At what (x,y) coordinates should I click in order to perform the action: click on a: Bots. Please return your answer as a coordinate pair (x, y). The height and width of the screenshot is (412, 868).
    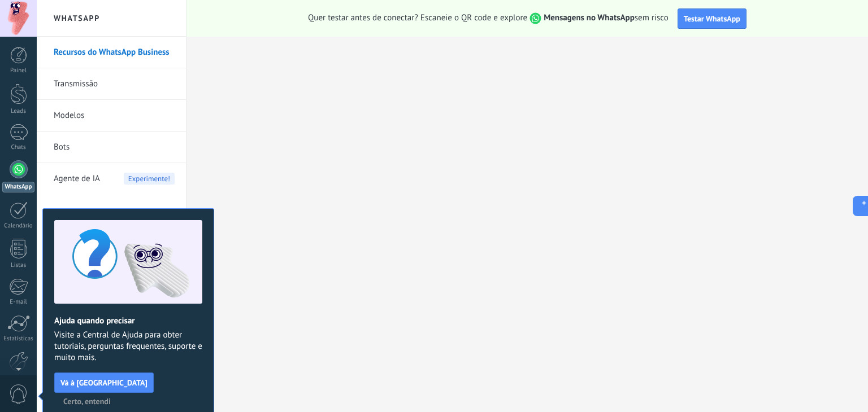
    Looking at the image, I should click on (114, 148).